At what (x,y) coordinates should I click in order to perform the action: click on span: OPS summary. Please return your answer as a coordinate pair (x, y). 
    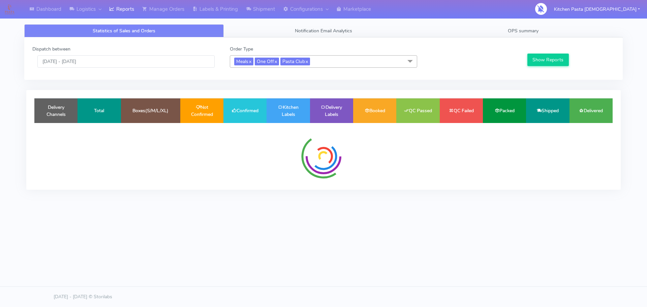
    Looking at the image, I should click on (523, 31).